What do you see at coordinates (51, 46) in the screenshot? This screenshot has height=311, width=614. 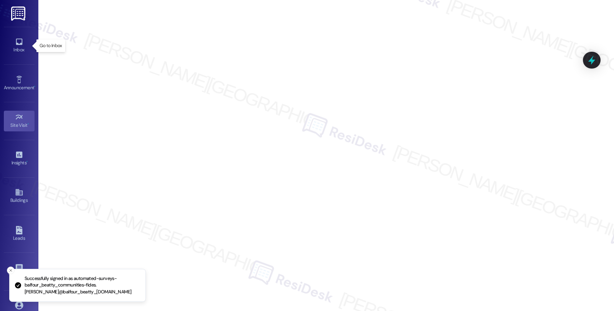 I see `p: Go to Inbox` at bounding box center [51, 46].